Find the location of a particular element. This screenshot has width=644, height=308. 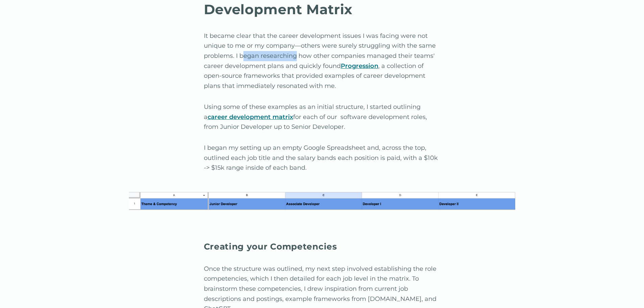

strong: Creating your Competencies is located at coordinates (270, 246).